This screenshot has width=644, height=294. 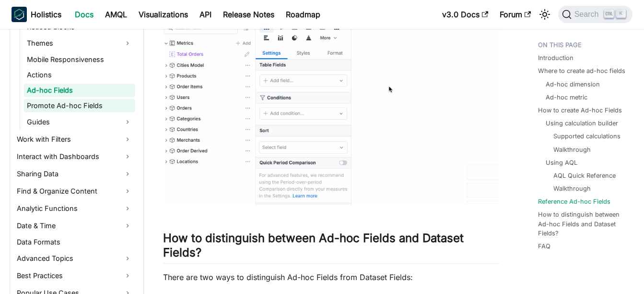 I want to click on a: How to create Ad-hoc Fields, so click(x=580, y=110).